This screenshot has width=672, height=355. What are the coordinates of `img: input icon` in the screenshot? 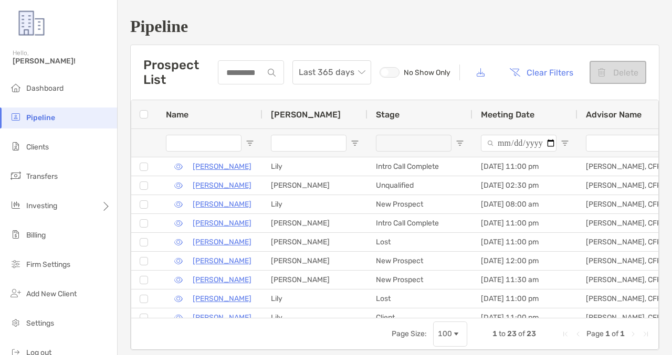 It's located at (271, 72).